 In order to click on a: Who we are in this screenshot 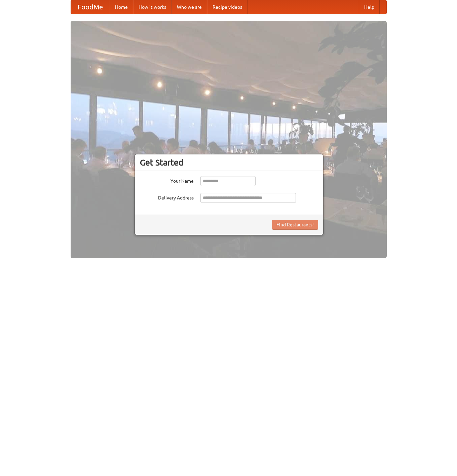, I will do `click(190, 7)`.